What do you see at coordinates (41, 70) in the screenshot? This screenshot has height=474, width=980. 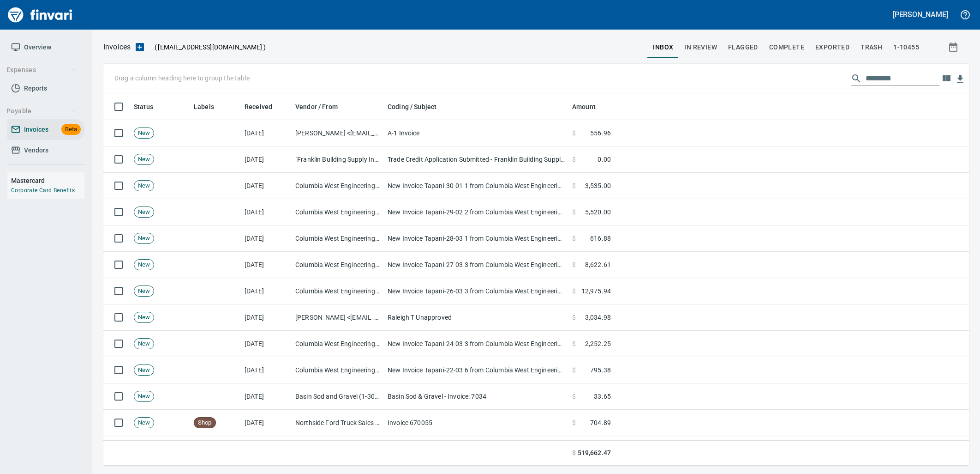 I see `button: Expenses` at bounding box center [41, 70].